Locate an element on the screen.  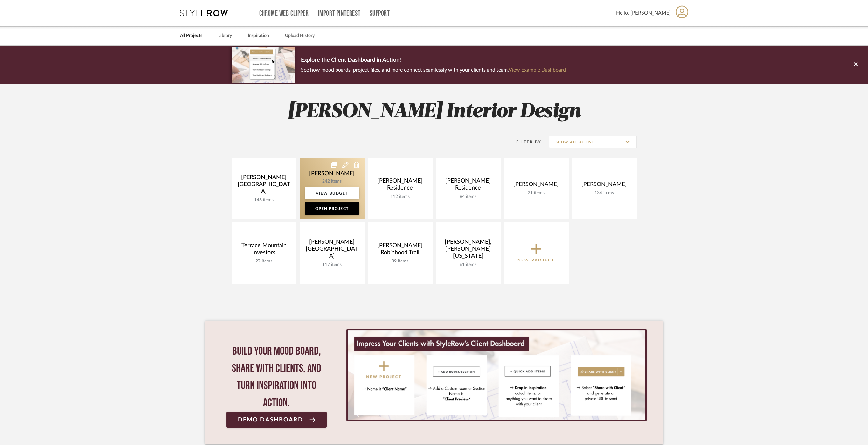
img: StyleRow_Client_Dashboard_Banner__1_.png is located at coordinates (496, 375).